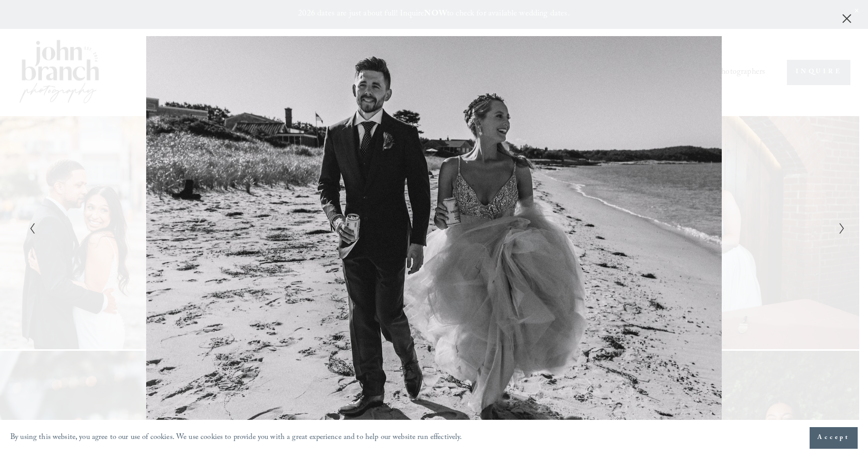 The width and height of the screenshot is (868, 456). I want to click on button: Close, so click(846, 18).